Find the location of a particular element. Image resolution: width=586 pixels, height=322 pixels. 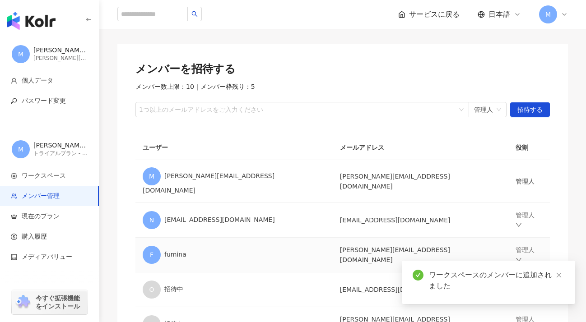

span: ワークスペース is located at coordinates (44, 176).